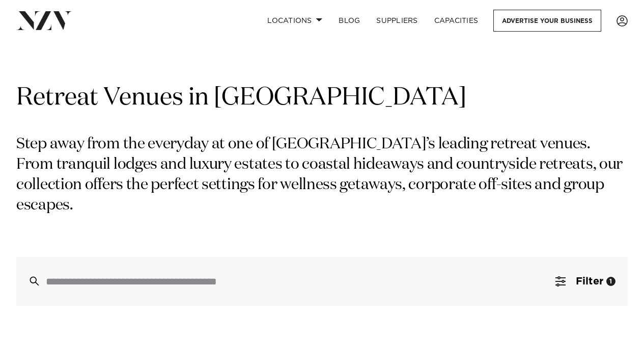 The width and height of the screenshot is (644, 339). What do you see at coordinates (589, 282) in the screenshot?
I see `span: Filter` at bounding box center [589, 282].